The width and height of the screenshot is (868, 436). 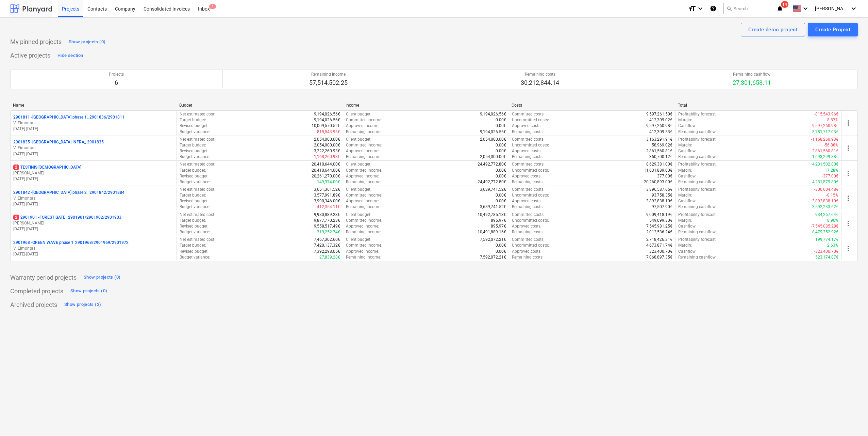 I want to click on p: -1,168,260.93€, so click(x=825, y=139).